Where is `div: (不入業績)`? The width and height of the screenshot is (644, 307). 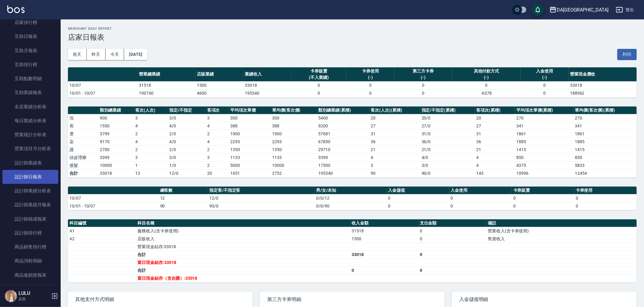 div: (不入業績) is located at coordinates (319, 77).